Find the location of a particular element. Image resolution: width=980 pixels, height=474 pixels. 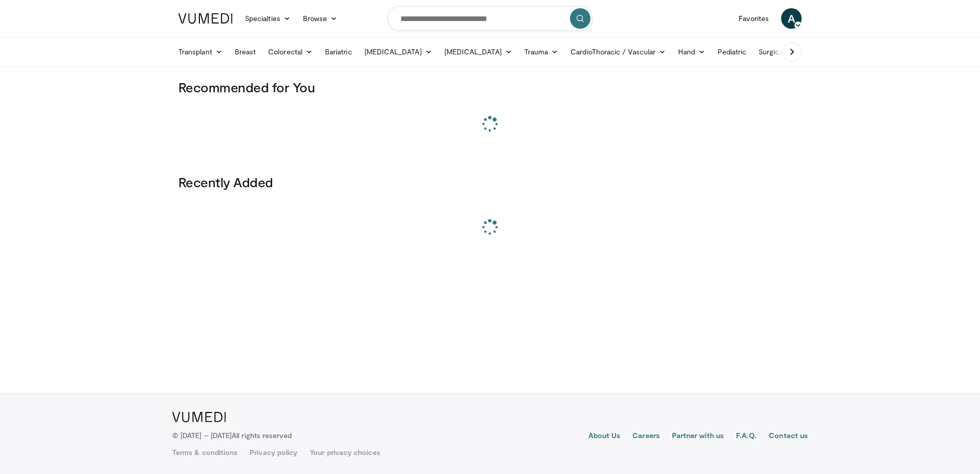

a: Partner with us is located at coordinates (698, 436).